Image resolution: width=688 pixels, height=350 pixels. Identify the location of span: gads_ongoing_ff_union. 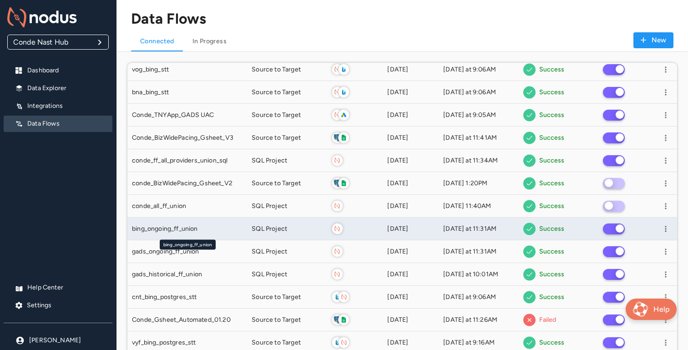
(166, 251).